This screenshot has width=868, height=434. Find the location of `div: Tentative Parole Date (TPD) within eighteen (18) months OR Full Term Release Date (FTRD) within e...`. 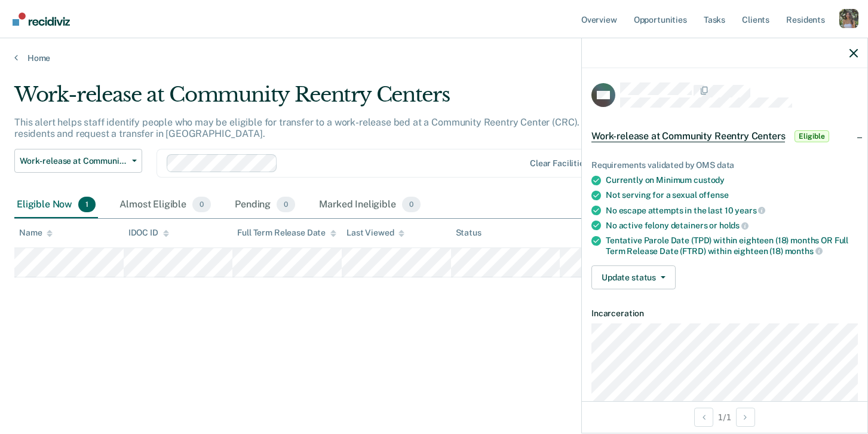

div: Tentative Parole Date (TPD) within eighteen (18) months OR Full Term Release Date (FTRD) within e... is located at coordinates (732, 246).